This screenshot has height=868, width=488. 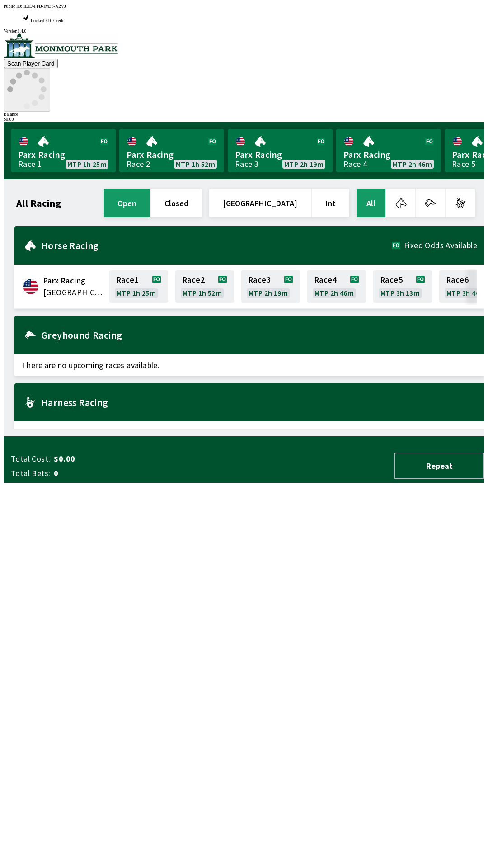 What do you see at coordinates (466, 293) in the screenshot?
I see `span: MTP 3h 44m` at bounding box center [466, 293].